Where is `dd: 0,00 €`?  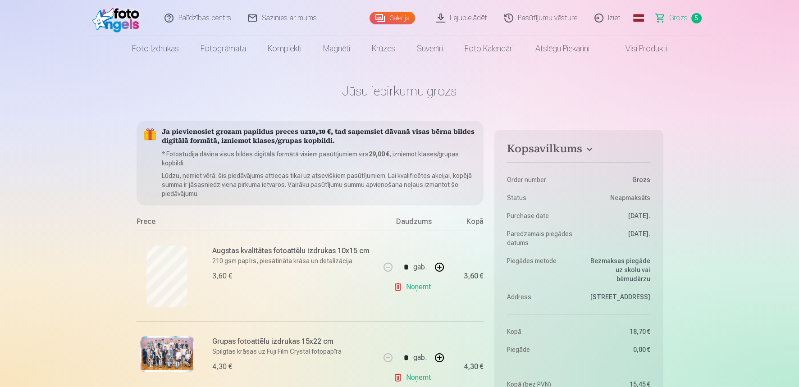 dd: 0,00 € is located at coordinates (617, 350).